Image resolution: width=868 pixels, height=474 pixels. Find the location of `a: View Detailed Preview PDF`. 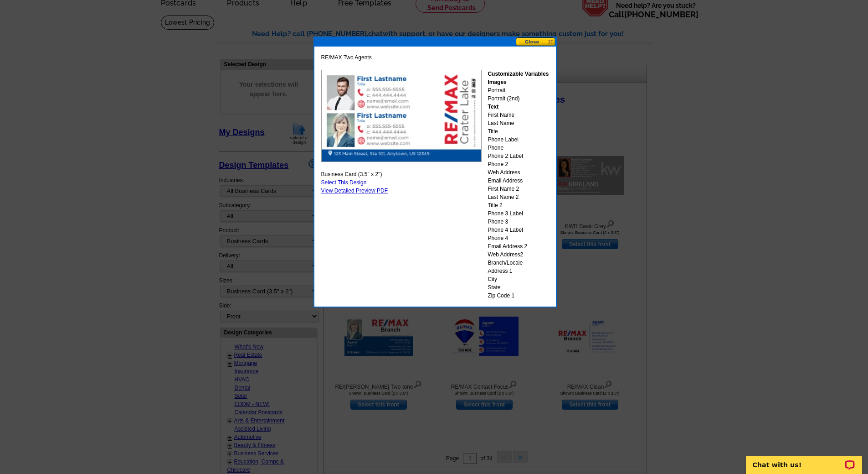

a: View Detailed Preview PDF is located at coordinates (355, 190).